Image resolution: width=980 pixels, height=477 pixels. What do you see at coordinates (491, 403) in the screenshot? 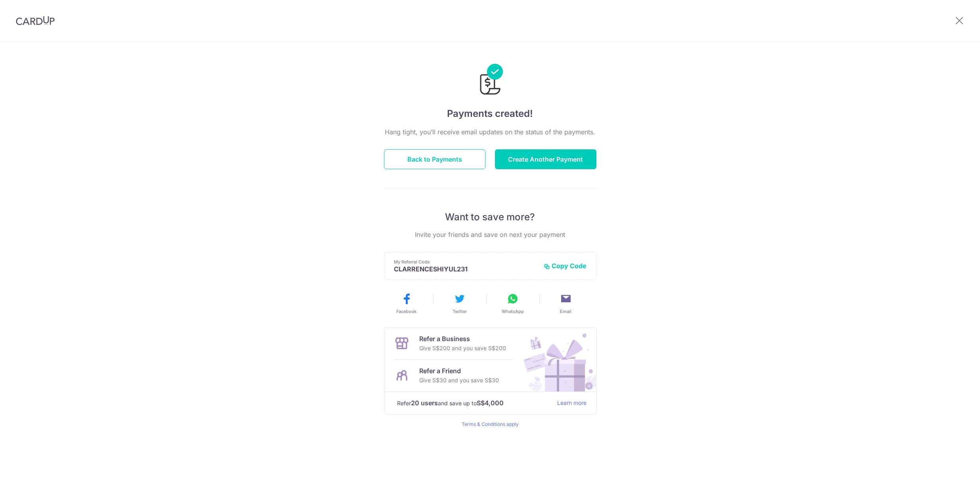
I see `strong: S$4,000` at bounding box center [491, 403].